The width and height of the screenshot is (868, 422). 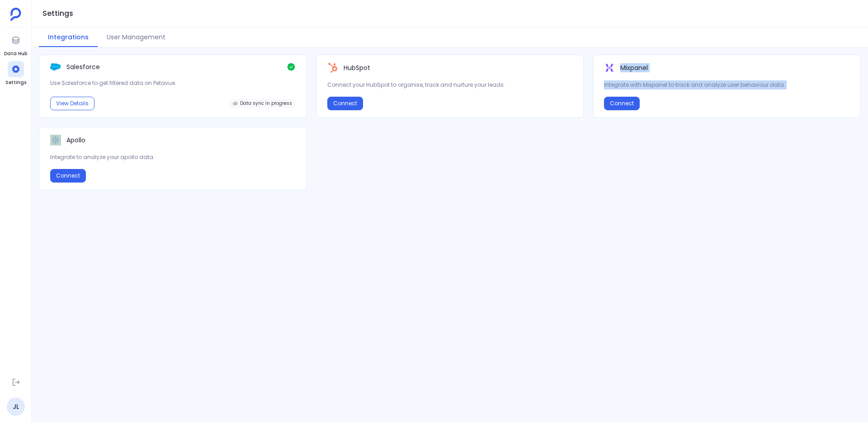 I want to click on a: Data Hub, so click(x=15, y=45).